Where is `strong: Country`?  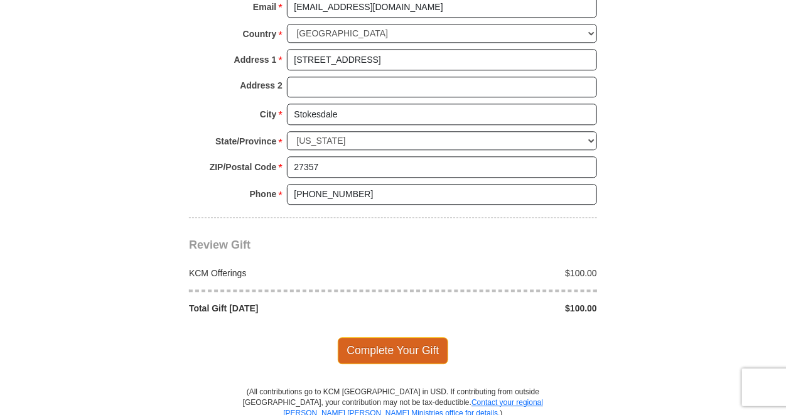
strong: Country is located at coordinates (260, 34).